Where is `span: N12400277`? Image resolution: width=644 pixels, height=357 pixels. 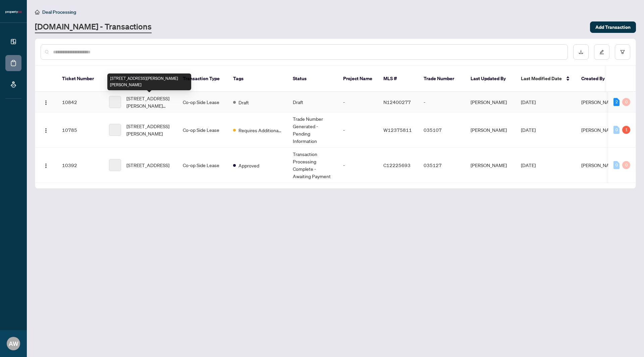 span: N12400277 is located at coordinates (397, 102).